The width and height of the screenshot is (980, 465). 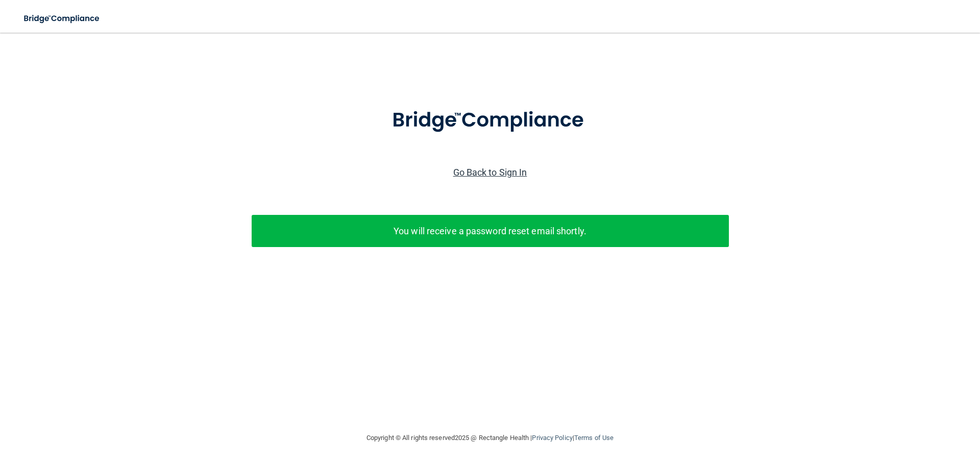 I want to click on a: Privacy Policy, so click(x=552, y=437).